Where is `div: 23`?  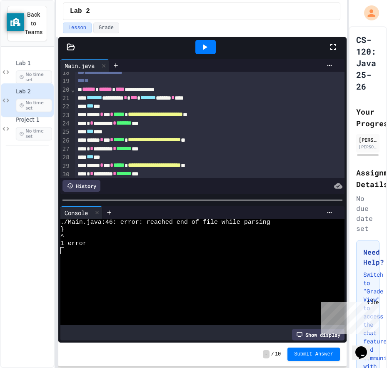
div: 23 is located at coordinates (65, 115).